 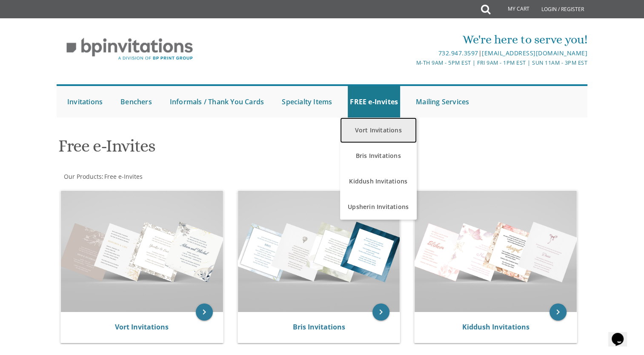 I want to click on a: Mailing Services, so click(x=442, y=102).